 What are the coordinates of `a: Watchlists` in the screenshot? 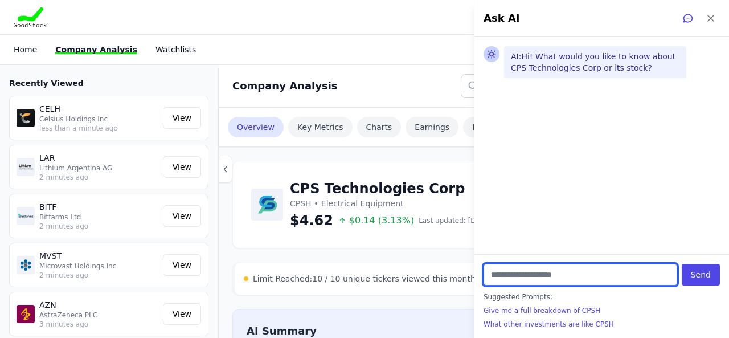 It's located at (175, 50).